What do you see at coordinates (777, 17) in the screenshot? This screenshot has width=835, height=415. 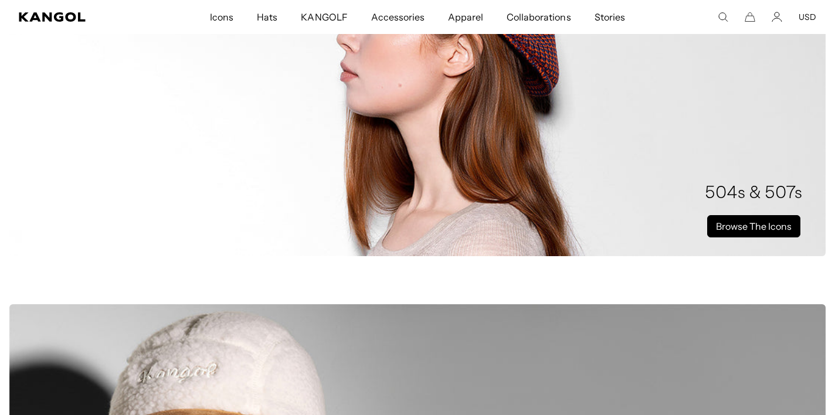 I see `a: Account` at bounding box center [777, 17].